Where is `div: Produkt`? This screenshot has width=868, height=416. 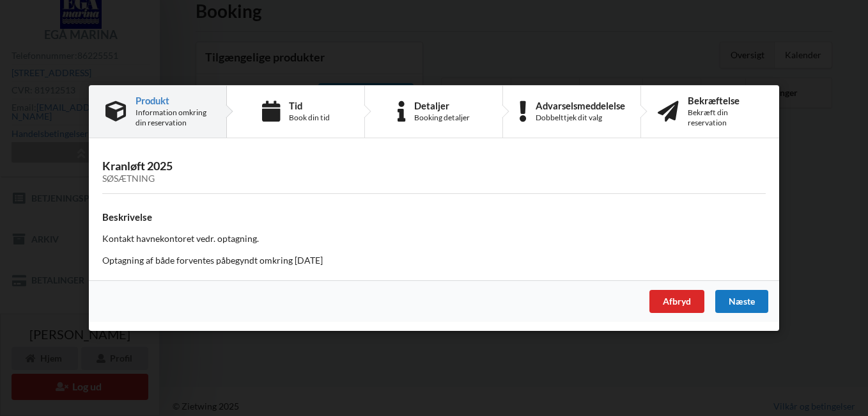
div: Produkt is located at coordinates (173, 100).